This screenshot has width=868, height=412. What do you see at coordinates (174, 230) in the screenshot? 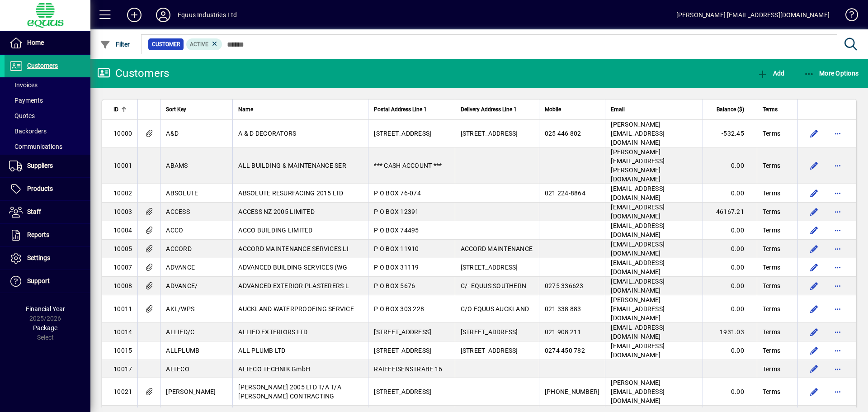
I see `span: ACCO` at bounding box center [174, 230].